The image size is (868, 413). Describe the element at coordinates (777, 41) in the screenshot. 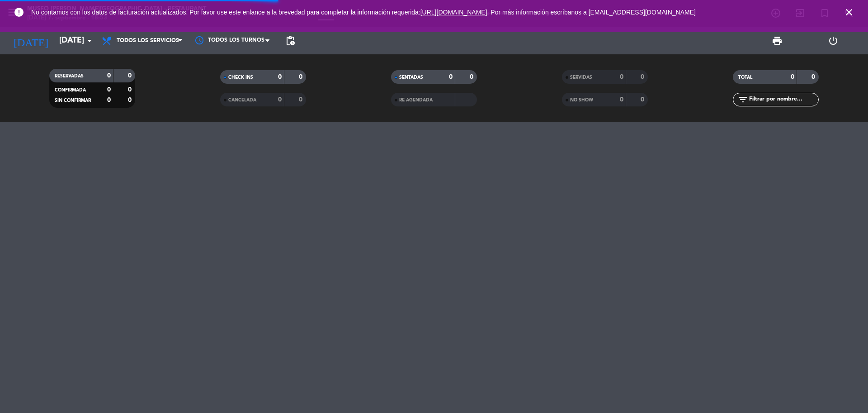

I see `span: print` at that location.